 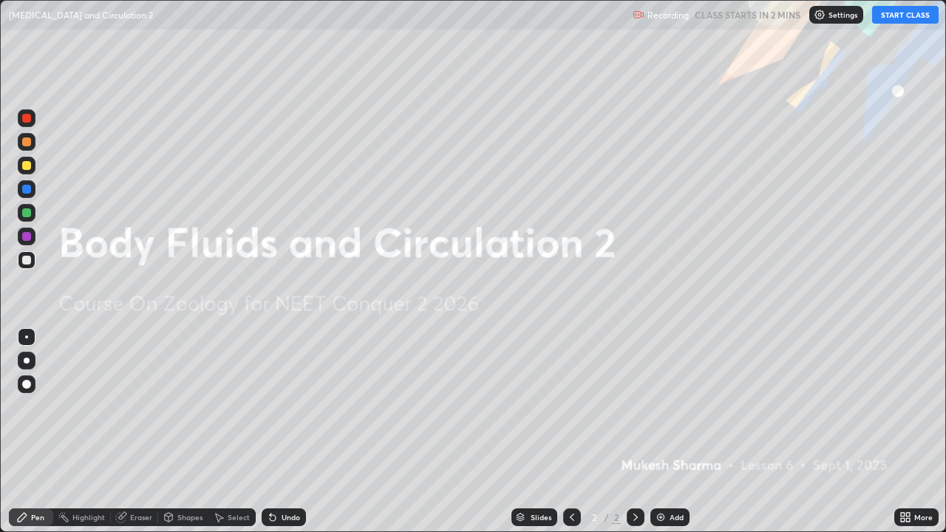 I want to click on div: More, so click(x=923, y=517).